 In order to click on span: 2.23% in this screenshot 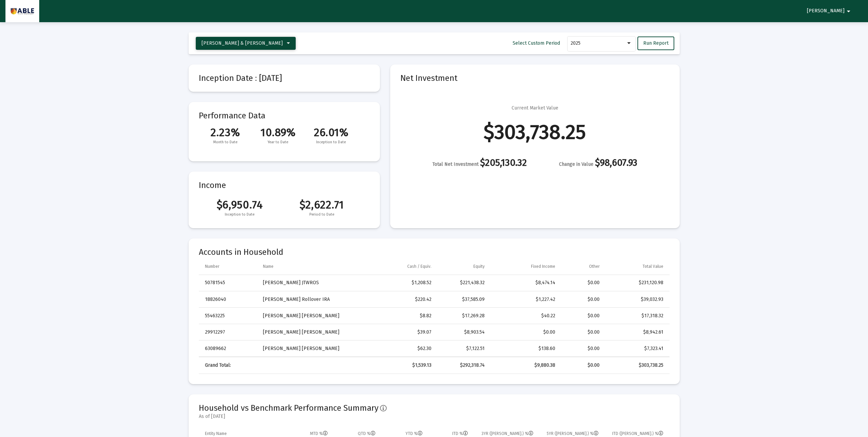, I will do `click(226, 133)`.